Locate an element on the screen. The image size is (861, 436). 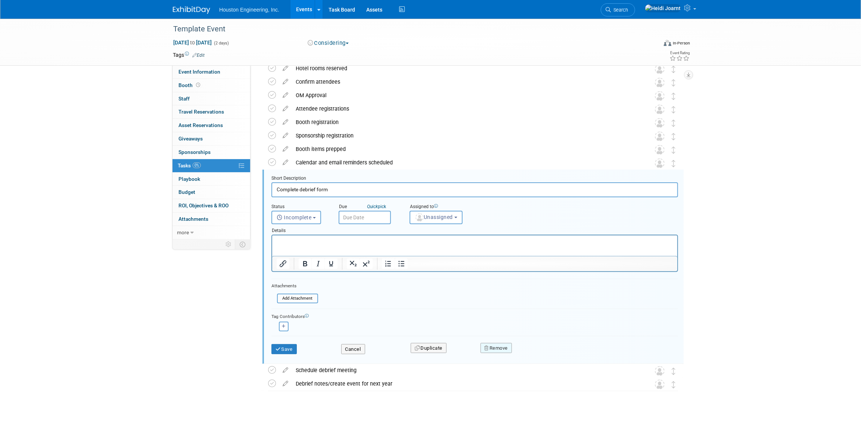
div: Debrief notes/create event for next year is located at coordinates (466, 383).